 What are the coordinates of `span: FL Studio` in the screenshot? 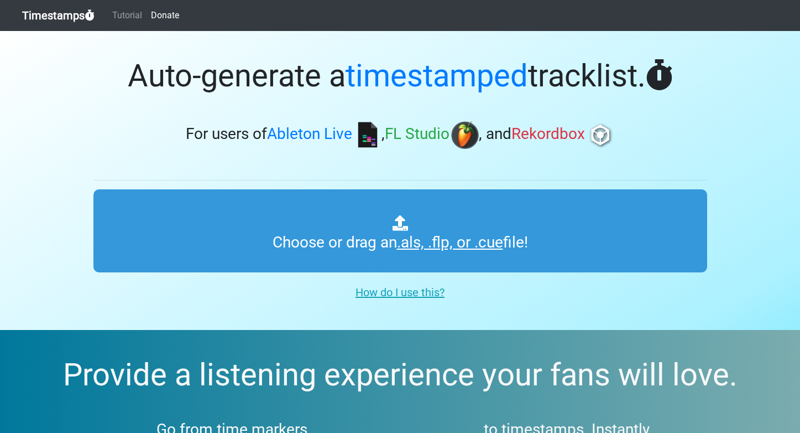 It's located at (417, 134).